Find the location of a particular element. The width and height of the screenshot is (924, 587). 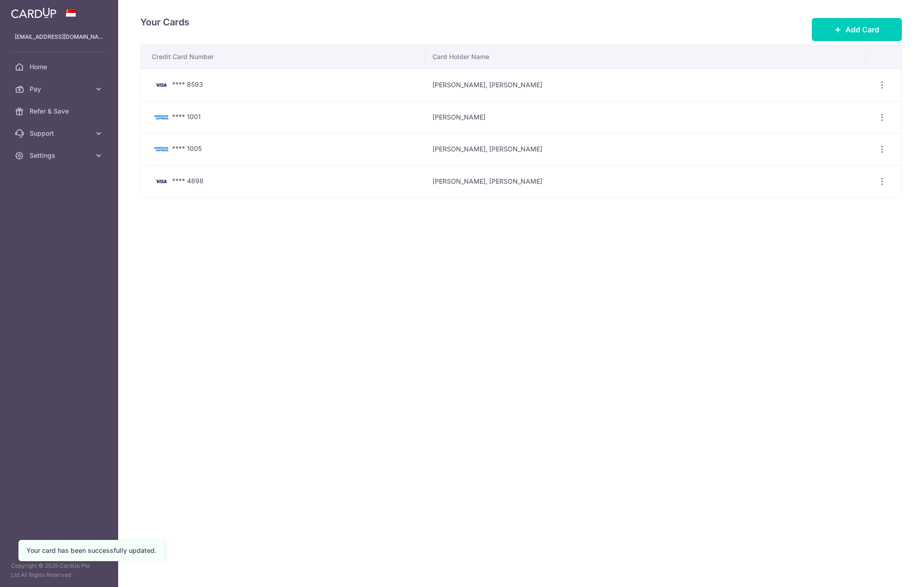

span: Support is located at coordinates (60, 133).